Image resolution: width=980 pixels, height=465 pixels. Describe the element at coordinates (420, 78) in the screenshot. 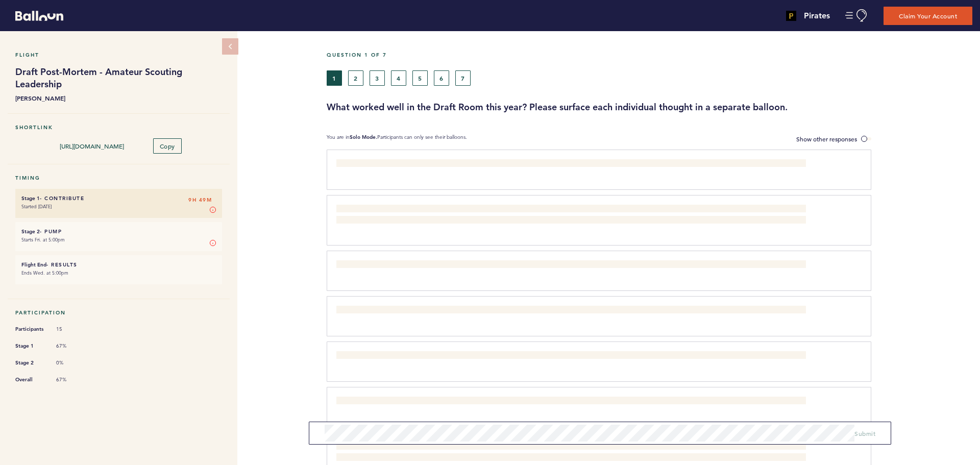

I see `button: 5` at that location.